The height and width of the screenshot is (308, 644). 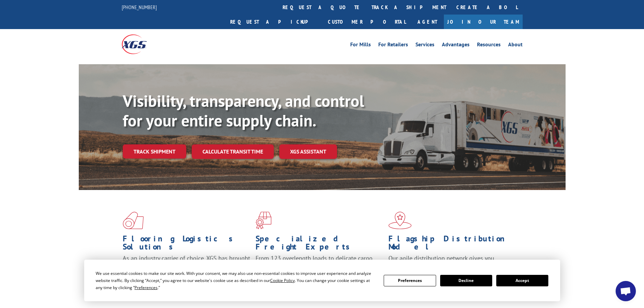 What do you see at coordinates (187, 244) in the screenshot?
I see `h1: Flooring Logistics Solutions` at bounding box center [187, 244].